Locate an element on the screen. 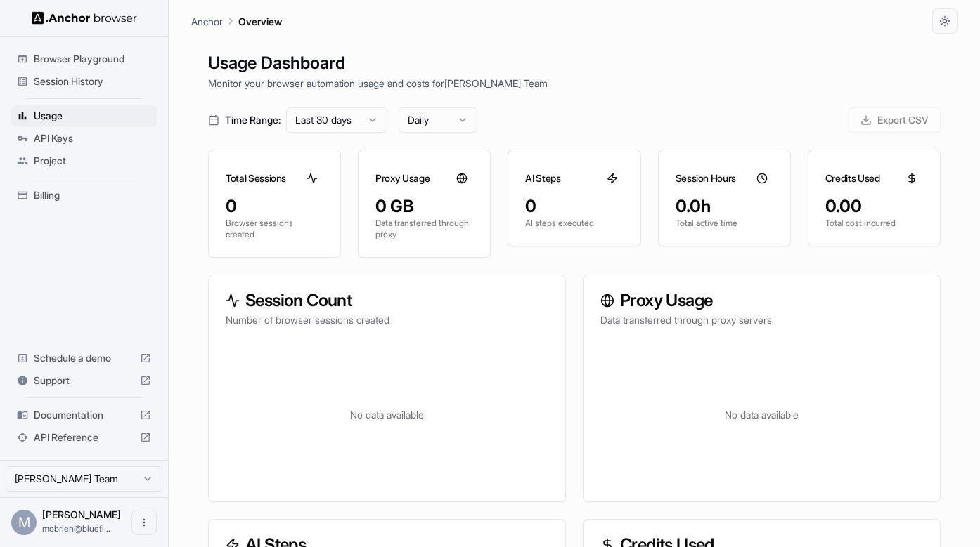 This screenshot has width=980, height=547. span: API Keys is located at coordinates (92, 139).